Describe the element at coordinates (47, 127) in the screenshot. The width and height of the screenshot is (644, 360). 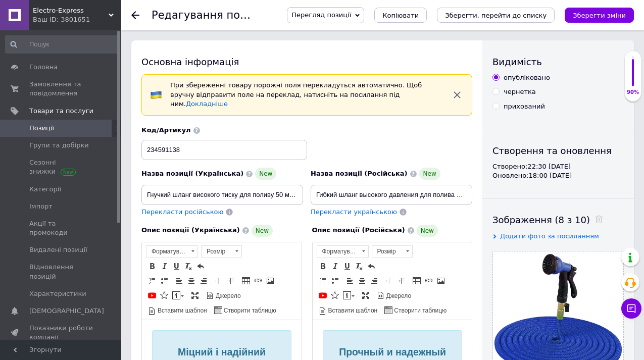
I see `strong: Преимущества:` at that location.